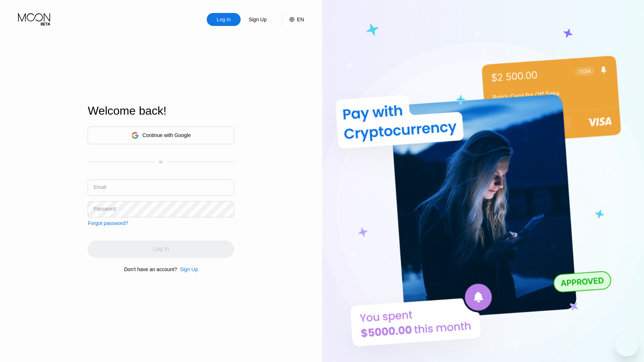  I want to click on div: or, so click(161, 162).